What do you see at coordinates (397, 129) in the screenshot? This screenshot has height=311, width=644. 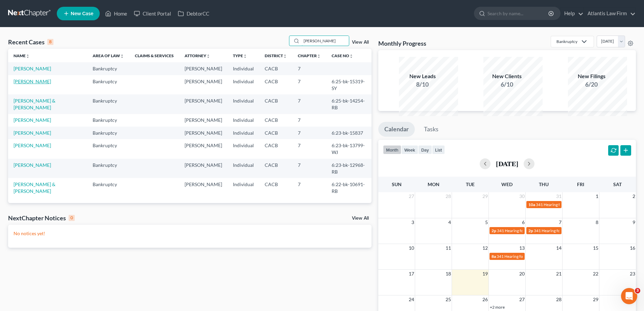 I see `a: Calendar` at bounding box center [397, 129].